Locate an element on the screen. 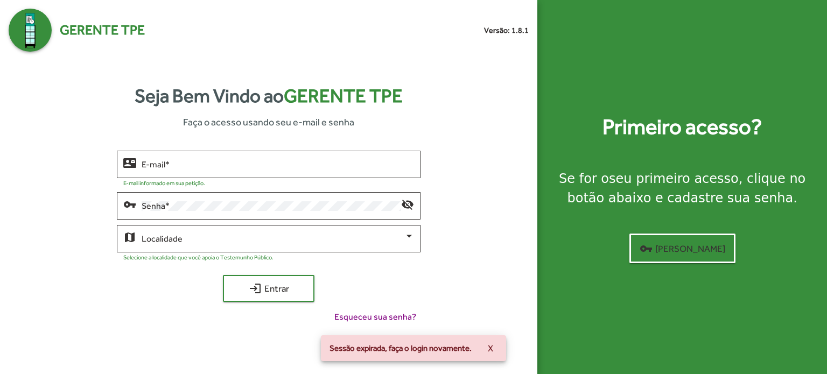 Image resolution: width=827 pixels, height=374 pixels. mat-hint: Selecione a localidade que você apoia o Testemunho Público. is located at coordinates (198, 257).